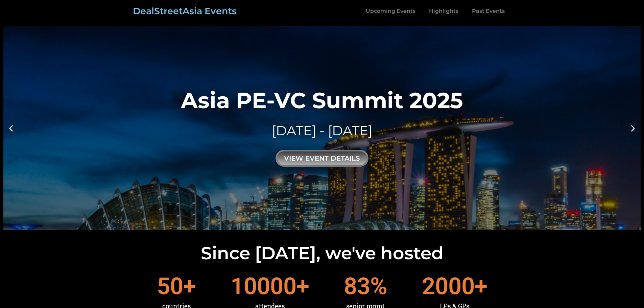  Describe the element at coordinates (170, 286) in the screenshot. I see `span: 50` at that location.